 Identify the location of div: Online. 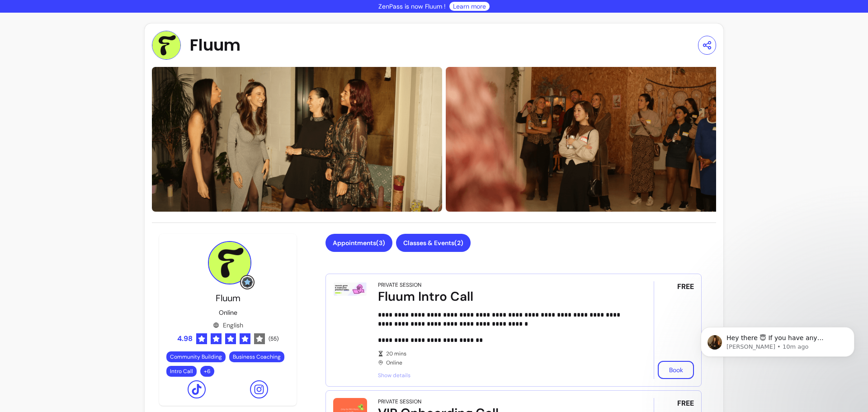
(503, 358).